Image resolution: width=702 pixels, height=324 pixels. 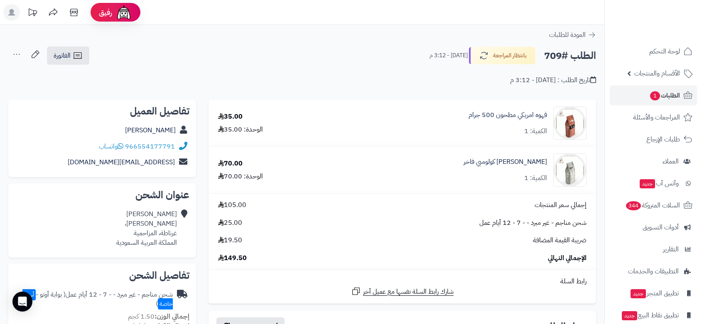 I want to click on span: شارك رابط السلة نفسها مع عميل آخر, so click(x=408, y=292).